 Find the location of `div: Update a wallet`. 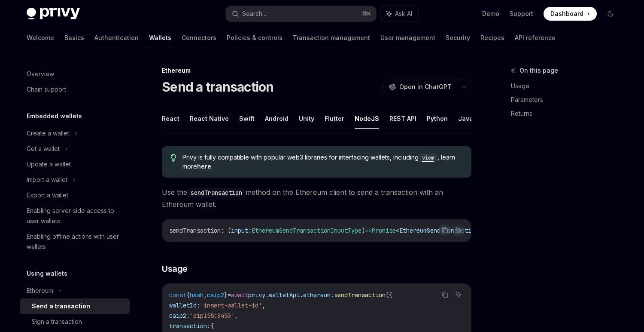

div: Update a wallet is located at coordinates (49, 164).